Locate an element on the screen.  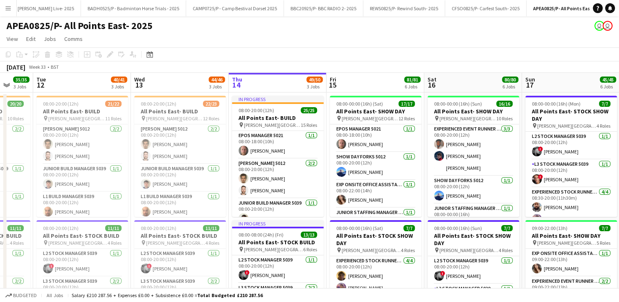
span: Budgeted is located at coordinates (25, 296).